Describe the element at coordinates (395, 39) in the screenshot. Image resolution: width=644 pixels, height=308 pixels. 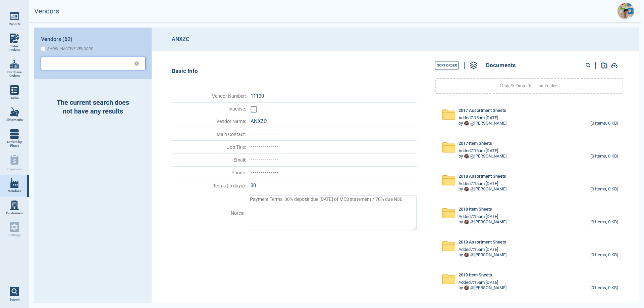
I see `header: ANXZC` at that location.